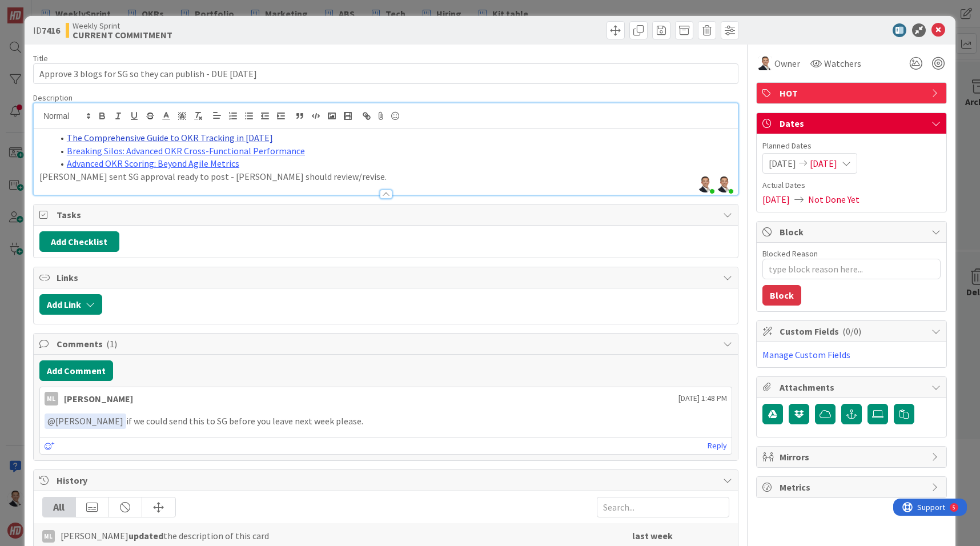 The height and width of the screenshot is (546, 980). What do you see at coordinates (766, 63) in the screenshot?
I see `img: SL` at bounding box center [766, 63].